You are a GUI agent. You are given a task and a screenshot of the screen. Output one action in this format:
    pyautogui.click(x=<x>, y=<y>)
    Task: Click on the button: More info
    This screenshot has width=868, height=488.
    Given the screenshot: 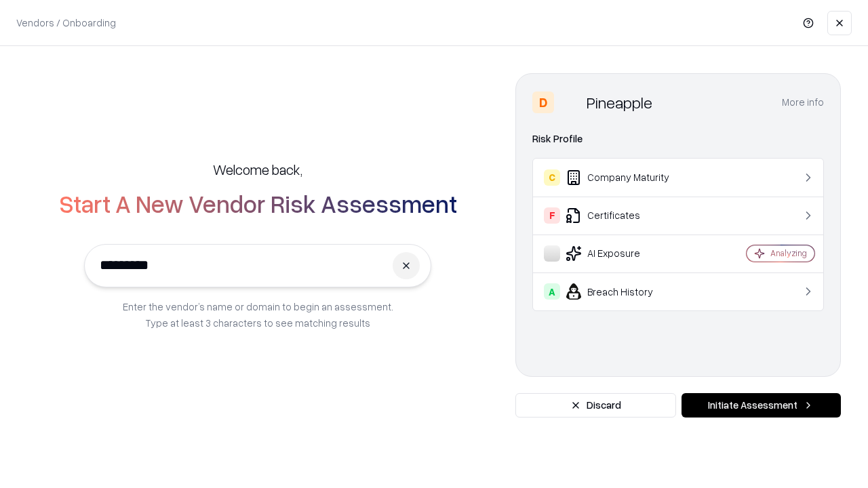 What is the action you would take?
    pyautogui.click(x=803, y=103)
    